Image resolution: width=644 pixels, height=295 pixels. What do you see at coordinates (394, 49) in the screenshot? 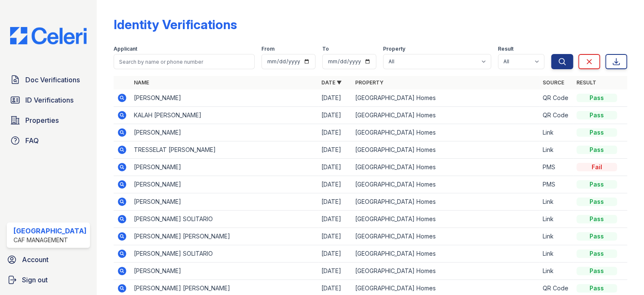
I see `label: Property` at bounding box center [394, 49].